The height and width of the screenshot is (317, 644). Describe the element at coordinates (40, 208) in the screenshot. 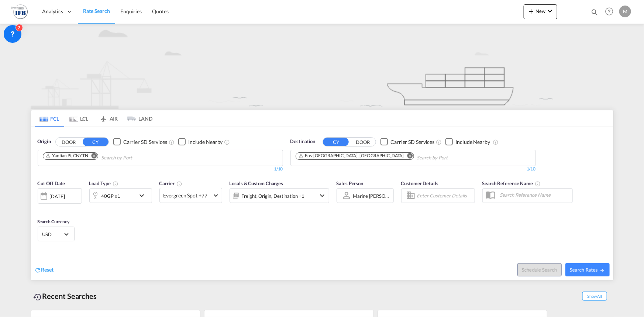

I see `md-datepicker: Select` at that location.